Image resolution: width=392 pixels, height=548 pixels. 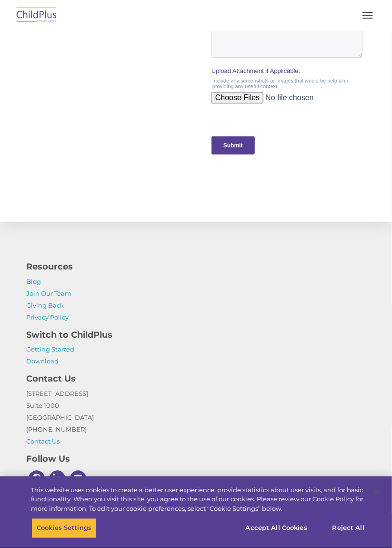 What do you see at coordinates (58, 479) in the screenshot?
I see `a: Linkedin` at bounding box center [58, 479].